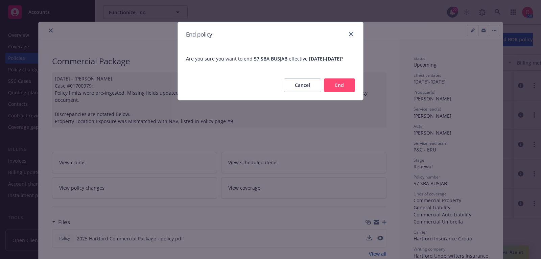 The width and height of the screenshot is (541, 259). What do you see at coordinates (199, 35) in the screenshot?
I see `h1: End policy` at bounding box center [199, 35].